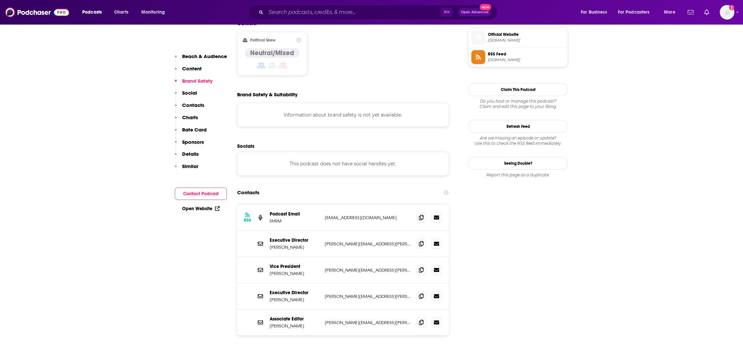 This screenshot has width=743, height=349. Describe the element at coordinates (727, 12) in the screenshot. I see `img: User Profile` at that location.